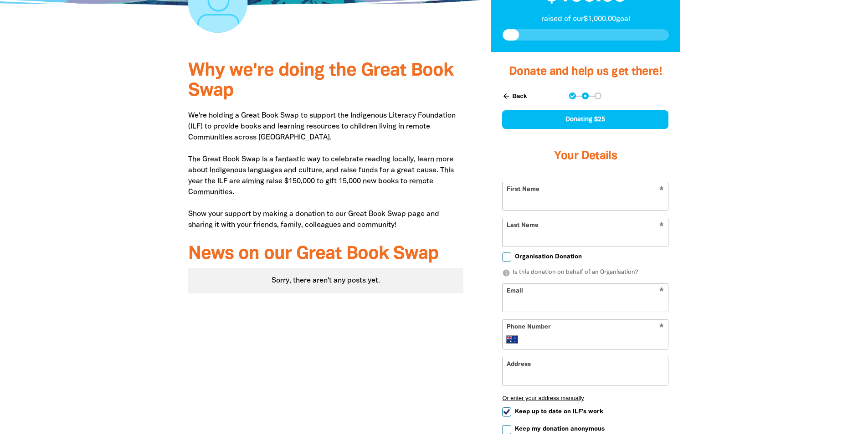  Describe the element at coordinates (573, 95) in the screenshot. I see `button: Navigate to step 1 of 3 to enter your donation amount` at that location.